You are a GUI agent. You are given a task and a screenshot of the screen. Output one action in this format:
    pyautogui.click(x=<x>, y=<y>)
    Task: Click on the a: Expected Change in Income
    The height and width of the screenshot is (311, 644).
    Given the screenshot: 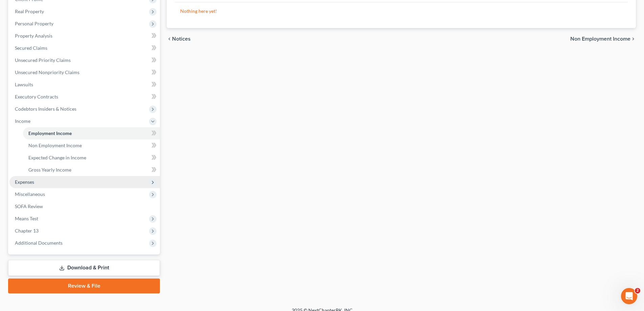 What is the action you would take?
    pyautogui.click(x=92, y=158)
    